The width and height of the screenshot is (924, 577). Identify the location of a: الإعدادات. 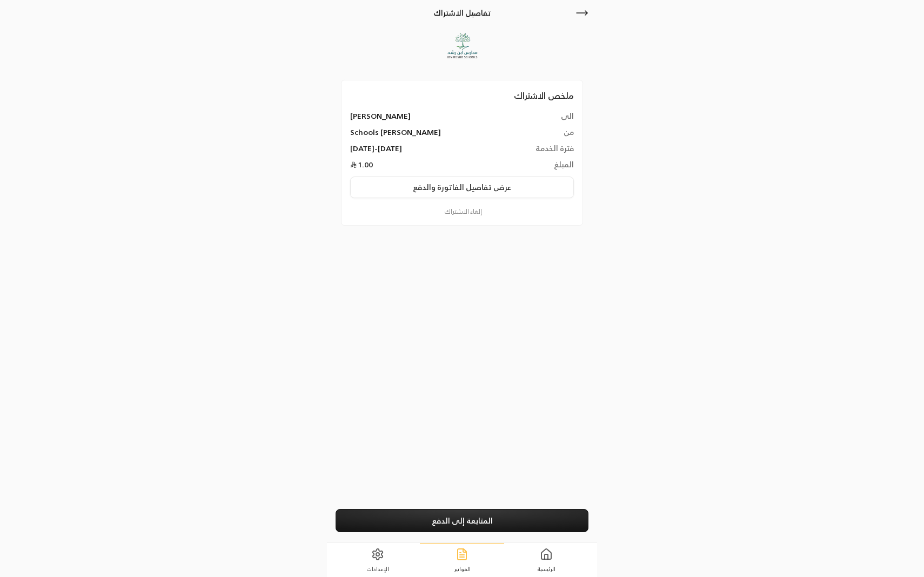
(377, 560).